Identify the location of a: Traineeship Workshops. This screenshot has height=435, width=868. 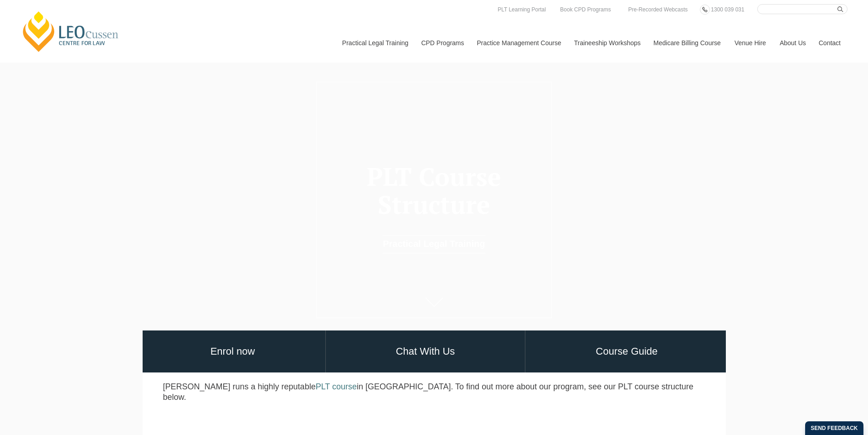
(607, 43).